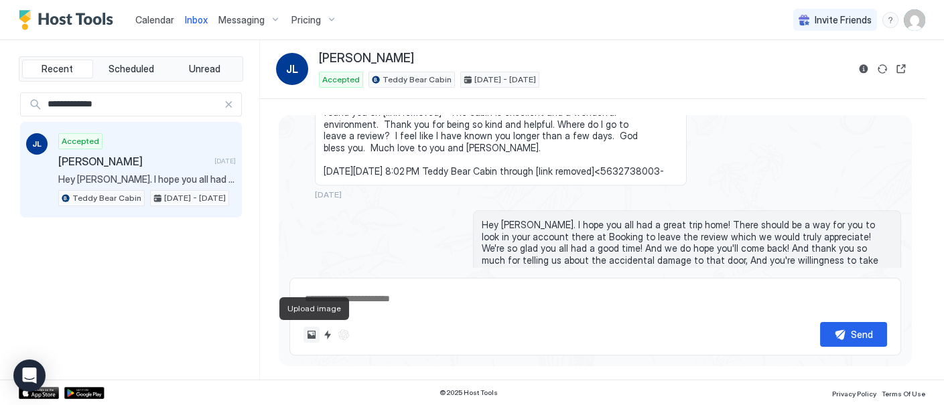 The width and height of the screenshot is (944, 405). Describe the element at coordinates (891, 20) in the screenshot. I see `div: menu` at that location.